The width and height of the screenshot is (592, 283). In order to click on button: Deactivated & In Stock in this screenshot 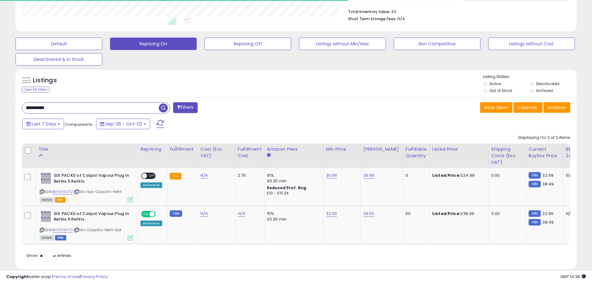, I will do `click(59, 59)`.